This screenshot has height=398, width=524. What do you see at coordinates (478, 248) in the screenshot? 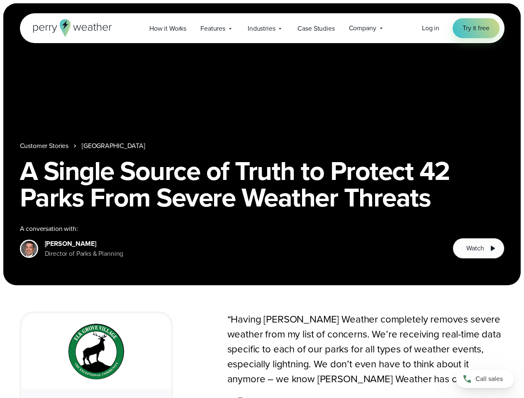
I see `button: Watch` at bounding box center [478, 248].